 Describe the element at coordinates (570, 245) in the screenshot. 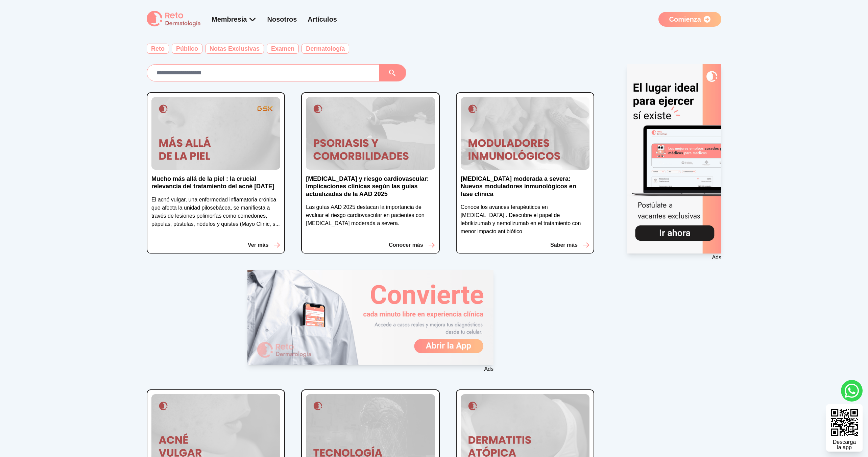

I see `a: Saber más` at that location.